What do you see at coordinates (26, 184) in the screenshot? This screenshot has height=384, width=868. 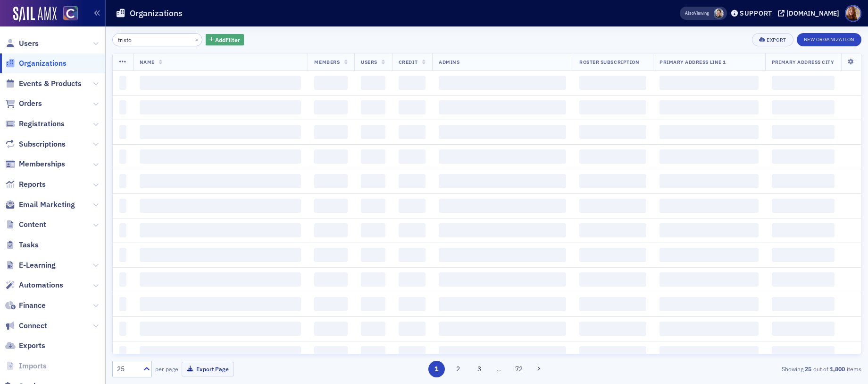 I see `a: Reports` at bounding box center [26, 184].